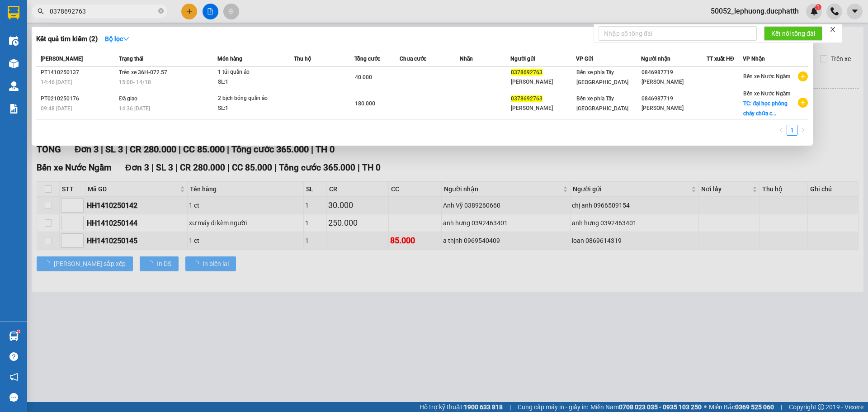  Describe the element at coordinates (803, 130) in the screenshot. I see `button: right` at that location.